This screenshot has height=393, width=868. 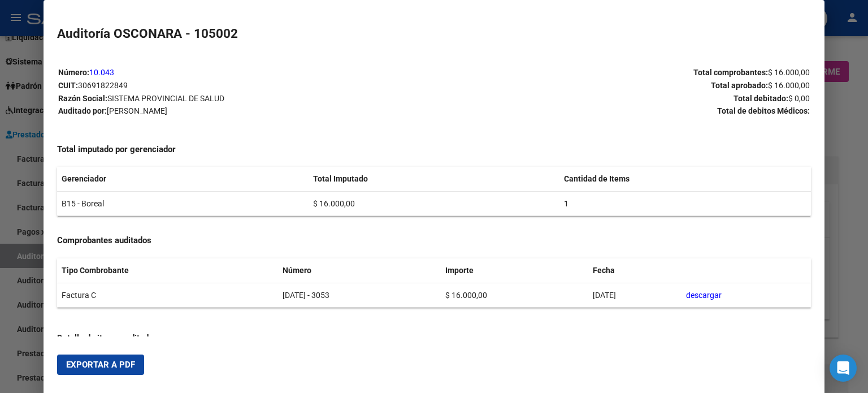 What do you see at coordinates (100, 365) in the screenshot?
I see `span: Exportar a PDF` at bounding box center [100, 365].